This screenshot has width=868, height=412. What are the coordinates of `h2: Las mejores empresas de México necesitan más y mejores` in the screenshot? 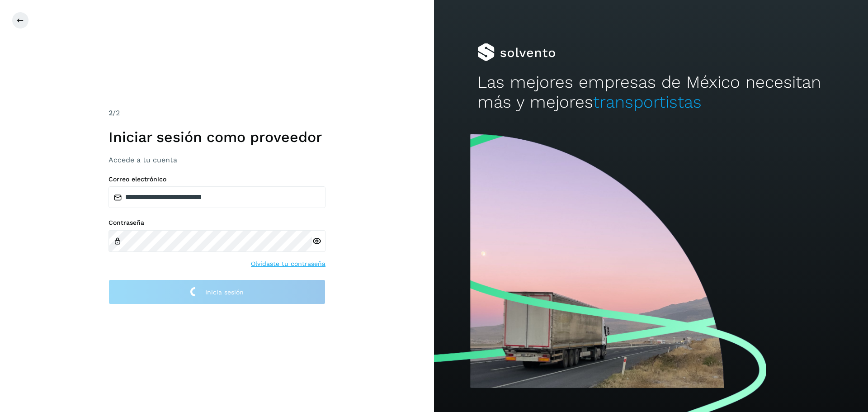 It's located at (651, 92).